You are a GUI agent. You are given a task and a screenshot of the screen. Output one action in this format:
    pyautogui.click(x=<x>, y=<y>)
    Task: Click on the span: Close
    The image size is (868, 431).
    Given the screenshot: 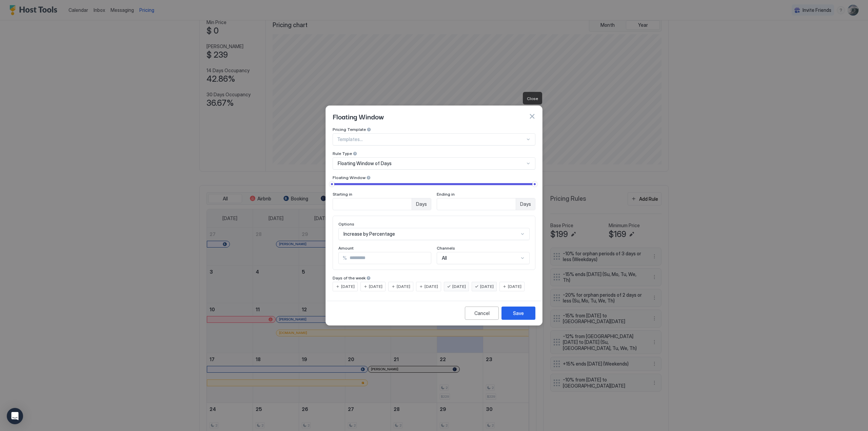 What is the action you would take?
    pyautogui.click(x=532, y=99)
    